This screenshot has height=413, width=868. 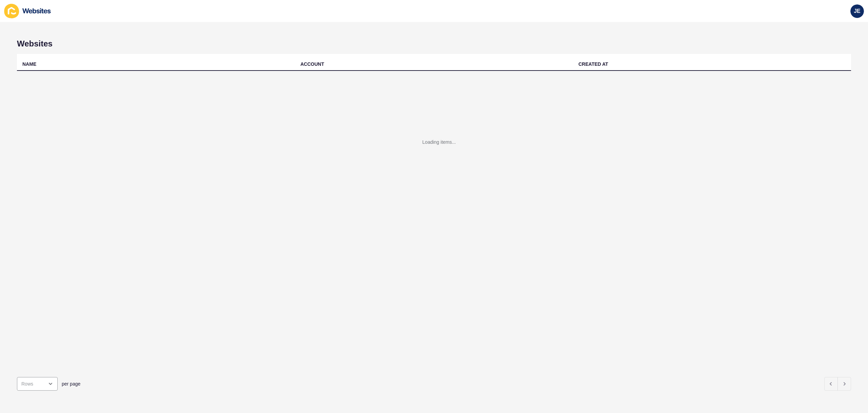 What do you see at coordinates (29, 64) in the screenshot?
I see `div: NAME` at bounding box center [29, 64].